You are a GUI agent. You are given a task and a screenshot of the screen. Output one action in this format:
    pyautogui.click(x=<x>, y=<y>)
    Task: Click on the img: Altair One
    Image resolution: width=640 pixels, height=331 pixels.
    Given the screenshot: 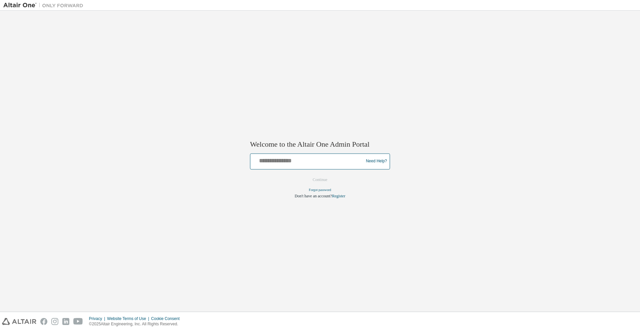 What is the action you would take?
    pyautogui.click(x=45, y=5)
    